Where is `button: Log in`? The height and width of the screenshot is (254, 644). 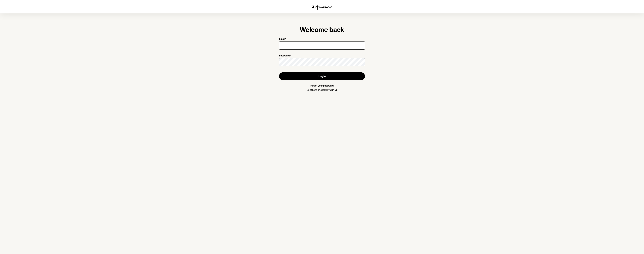 button: Log in is located at coordinates (322, 76).